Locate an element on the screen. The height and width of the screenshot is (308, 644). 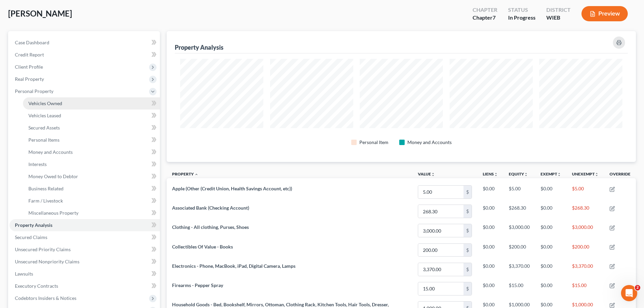
a: Equityunfold_more is located at coordinates (518, 174).